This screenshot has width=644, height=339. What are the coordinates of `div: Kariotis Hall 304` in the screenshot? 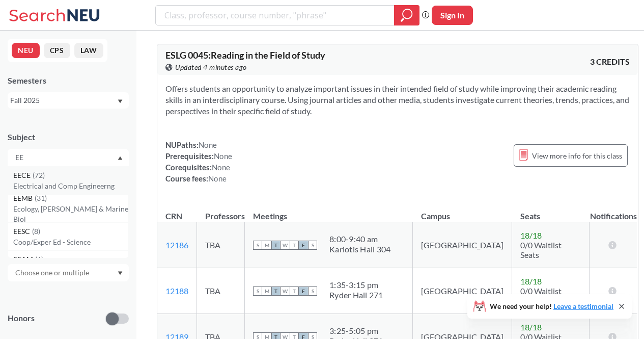 It's located at (360, 249).